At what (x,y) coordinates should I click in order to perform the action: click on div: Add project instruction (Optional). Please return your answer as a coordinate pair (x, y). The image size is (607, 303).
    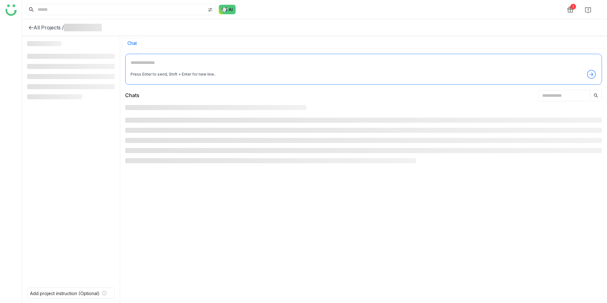
    Looking at the image, I should click on (65, 293).